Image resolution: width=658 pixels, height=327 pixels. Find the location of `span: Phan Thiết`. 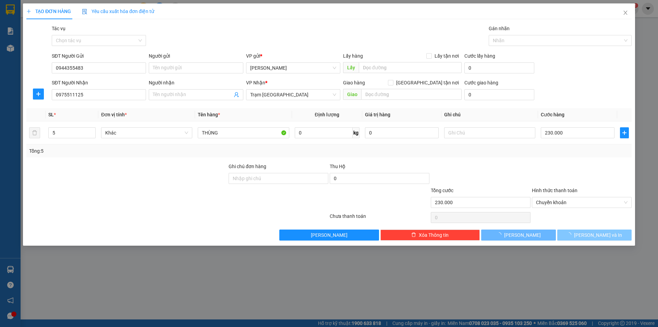

span: Phan Thiết is located at coordinates (293, 68).